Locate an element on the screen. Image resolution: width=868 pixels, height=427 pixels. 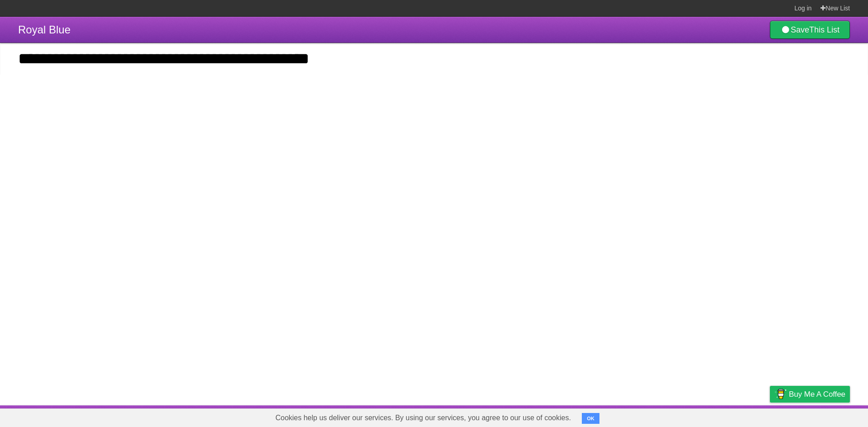
button: OK is located at coordinates (590, 418).